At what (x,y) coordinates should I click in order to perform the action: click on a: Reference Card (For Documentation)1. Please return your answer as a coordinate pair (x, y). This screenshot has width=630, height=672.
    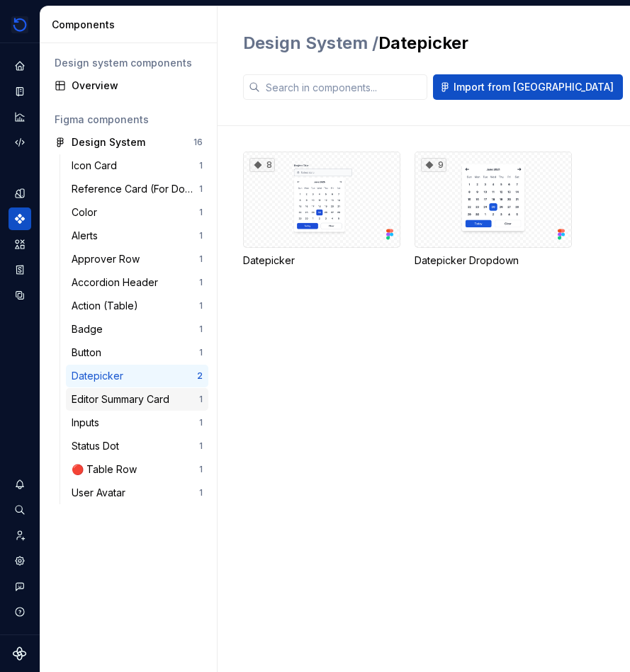
    Looking at the image, I should click on (136, 189).